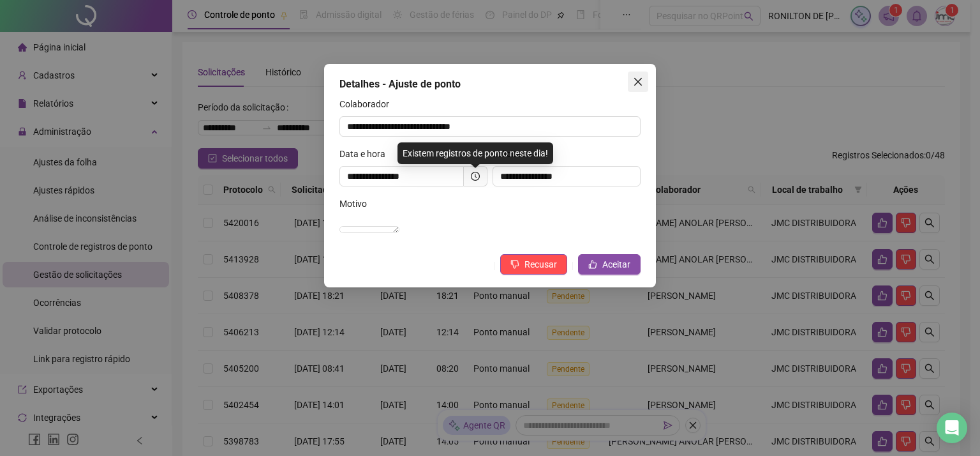 Image resolution: width=980 pixels, height=456 pixels. What do you see at coordinates (368, 104) in the screenshot?
I see `label: Colaborador` at bounding box center [368, 104].